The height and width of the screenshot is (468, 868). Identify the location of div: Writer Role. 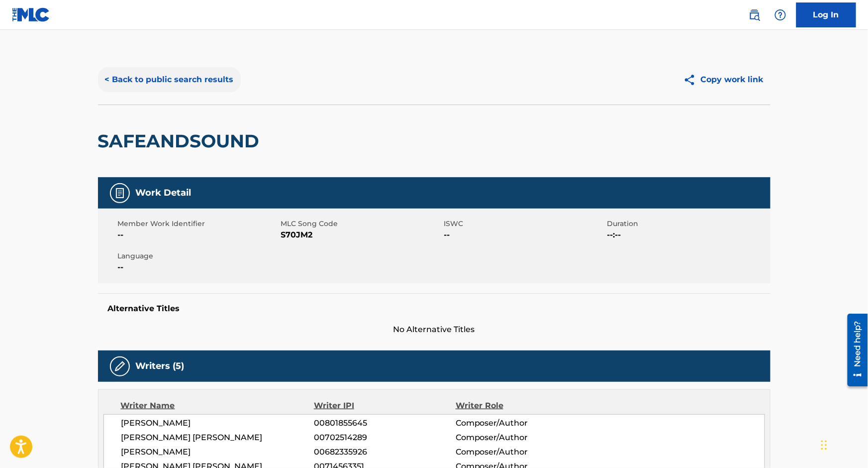
(520, 406).